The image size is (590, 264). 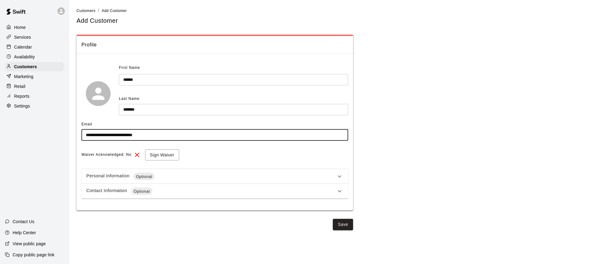 What do you see at coordinates (22, 106) in the screenshot?
I see `p: Settings` at bounding box center [22, 106].